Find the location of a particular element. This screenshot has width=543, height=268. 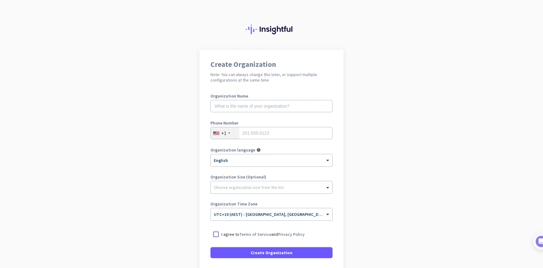

label: Organization Name is located at coordinates (272, 96).